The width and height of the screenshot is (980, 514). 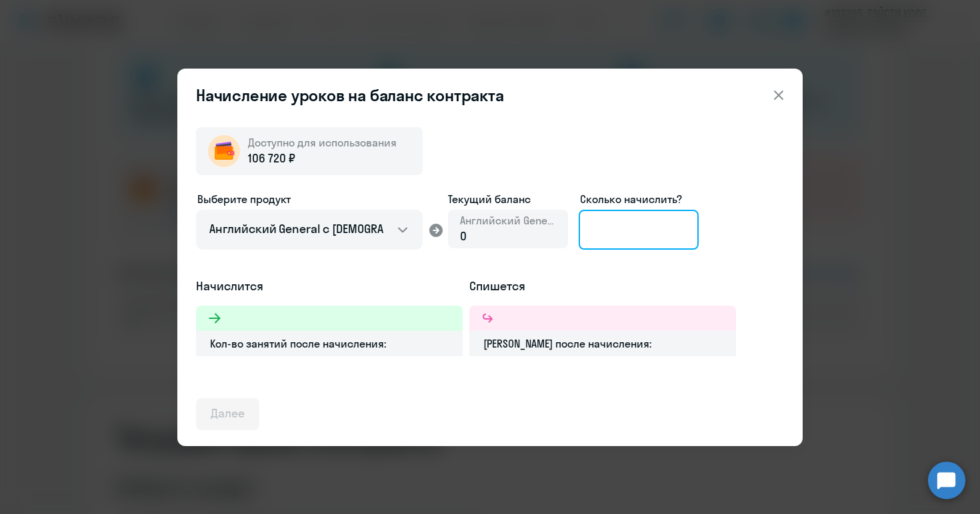 What do you see at coordinates (329, 286) in the screenshot?
I see `h5: Начислится` at bounding box center [329, 286].